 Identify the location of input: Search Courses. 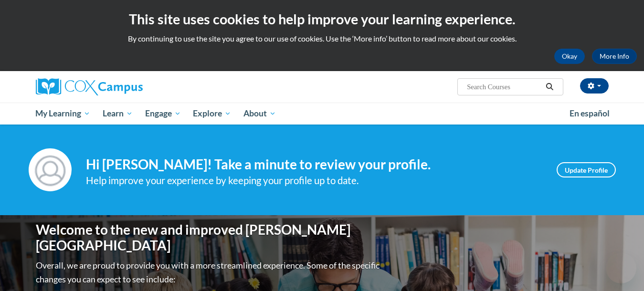
(504, 87).